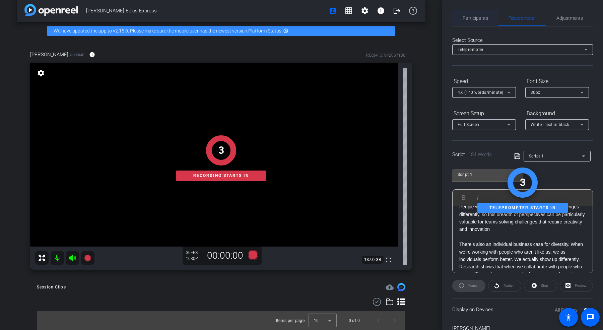  I want to click on mat-icon: message, so click(590, 317).